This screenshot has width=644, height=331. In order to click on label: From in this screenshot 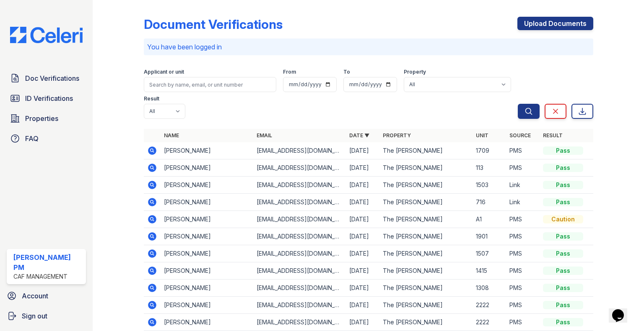, I will do `click(289, 72)`.